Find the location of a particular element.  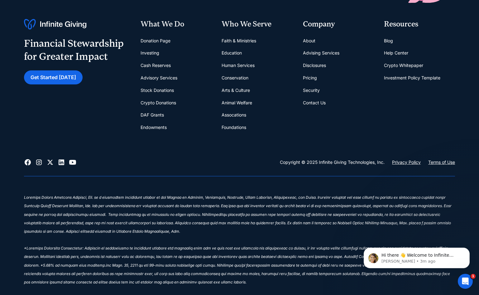

a: Human Services is located at coordinates (238, 66).